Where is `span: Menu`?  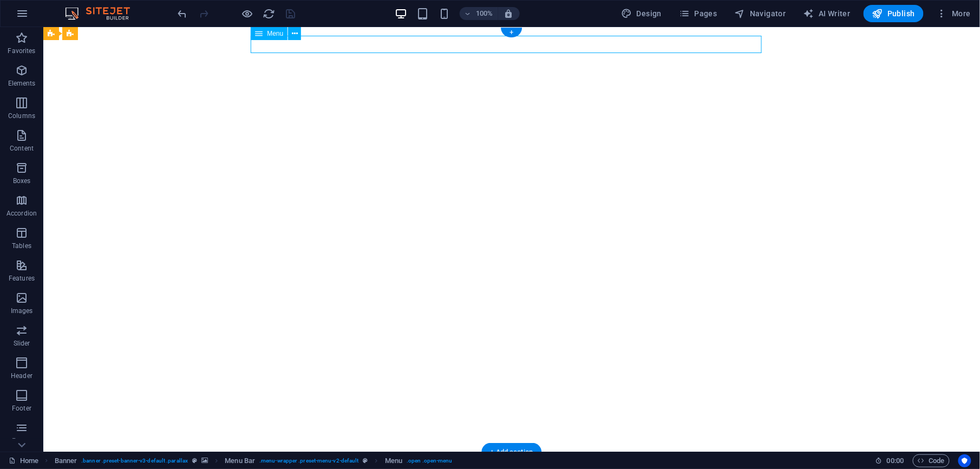
span: Menu is located at coordinates (275, 34).